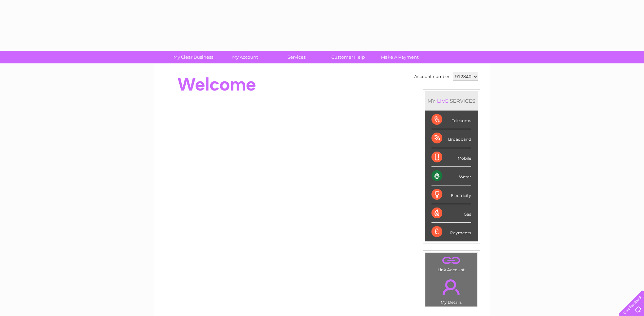  I want to click on div: Mobile, so click(451, 158).